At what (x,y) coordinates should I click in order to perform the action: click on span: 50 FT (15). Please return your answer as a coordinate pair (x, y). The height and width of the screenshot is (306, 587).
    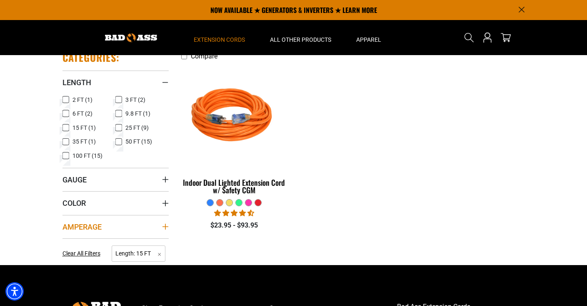
    Looking at the image, I should click on (139, 141).